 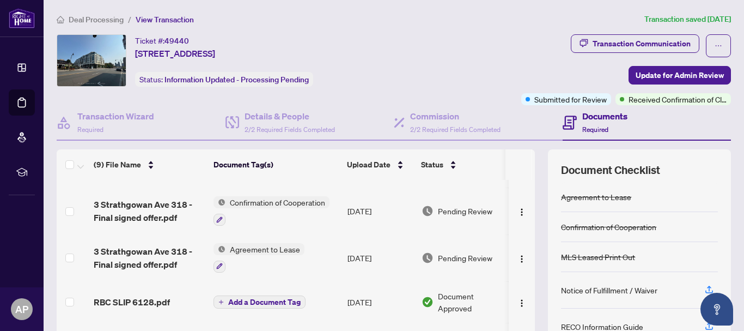 What do you see at coordinates (609, 290) in the screenshot?
I see `div: Notice of Fulfillment / Waiver` at bounding box center [609, 290].